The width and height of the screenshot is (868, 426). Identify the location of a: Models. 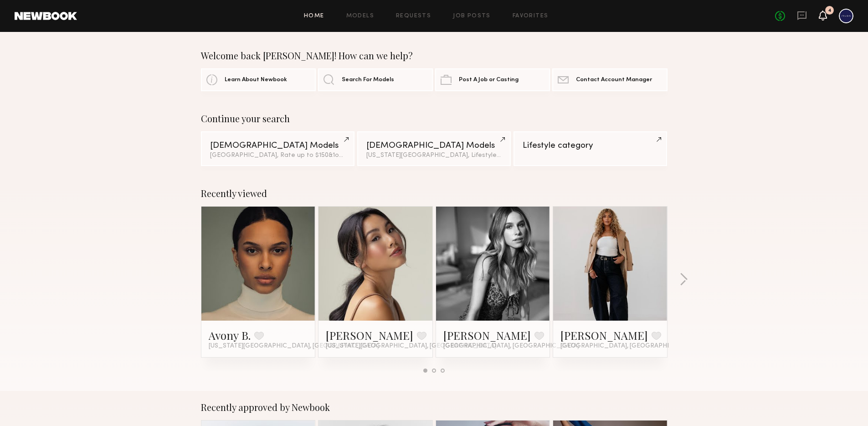
(360, 16).